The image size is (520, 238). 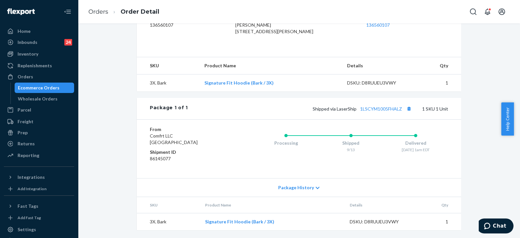 What do you see at coordinates (39, 177) in the screenshot?
I see `button: Integrations` at bounding box center [39, 177].